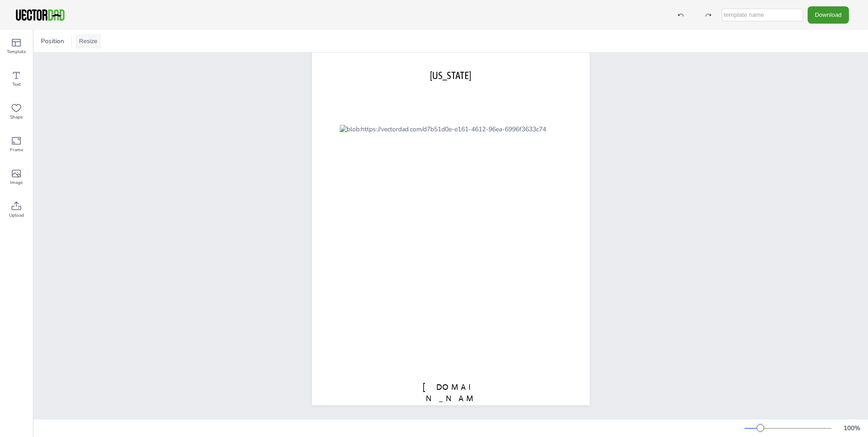  What do you see at coordinates (88, 42) in the screenshot?
I see `button: Resize` at bounding box center [88, 42].